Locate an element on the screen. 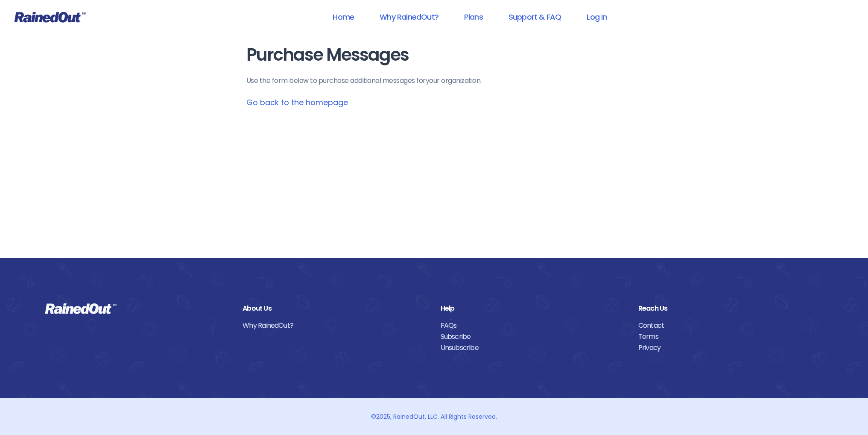  a: Contact is located at coordinates (731, 326).